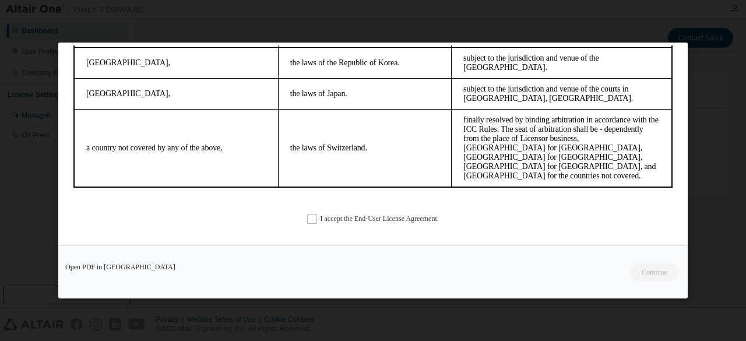 This screenshot has width=746, height=341. What do you see at coordinates (107, 103) in the screenshot?
I see `td: a country not covered by any of the above,` at bounding box center [107, 103].